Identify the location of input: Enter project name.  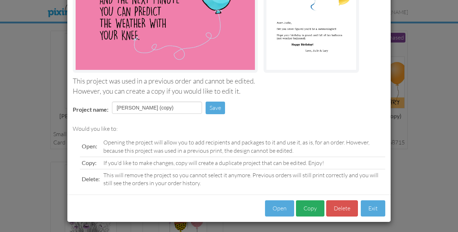
(157, 108).